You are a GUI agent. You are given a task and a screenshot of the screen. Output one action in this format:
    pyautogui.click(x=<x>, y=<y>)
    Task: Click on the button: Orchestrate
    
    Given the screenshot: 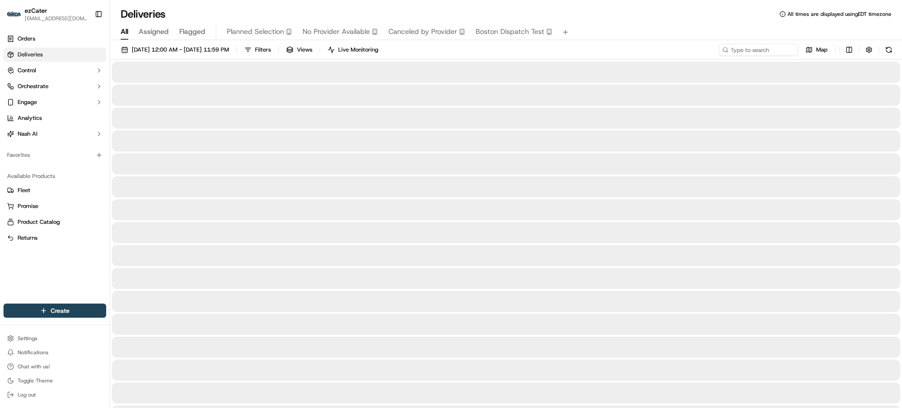 What is the action you would take?
    pyautogui.click(x=55, y=86)
    